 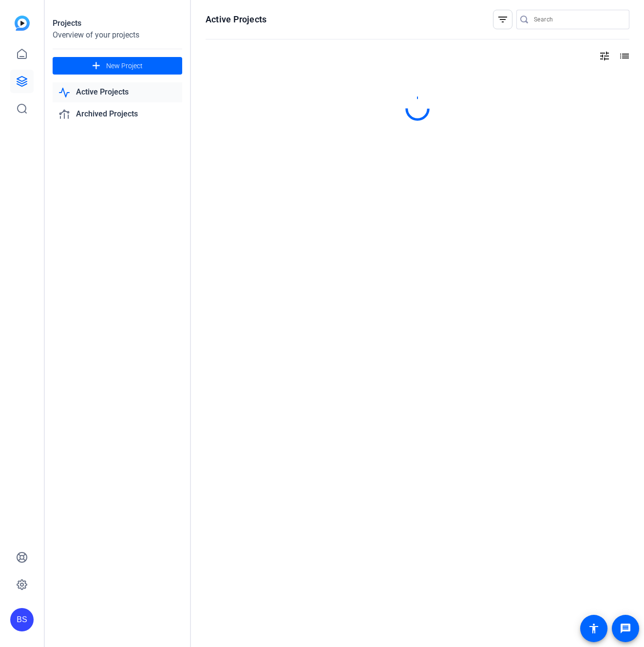 What do you see at coordinates (623, 56) in the screenshot?
I see `mat-icon: list` at bounding box center [623, 56].